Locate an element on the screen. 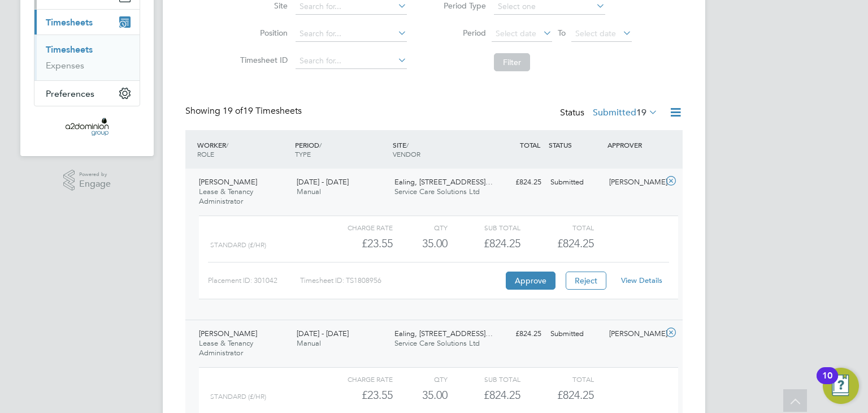 This screenshot has height=413, width=868. span: Preferences is located at coordinates (71, 93).